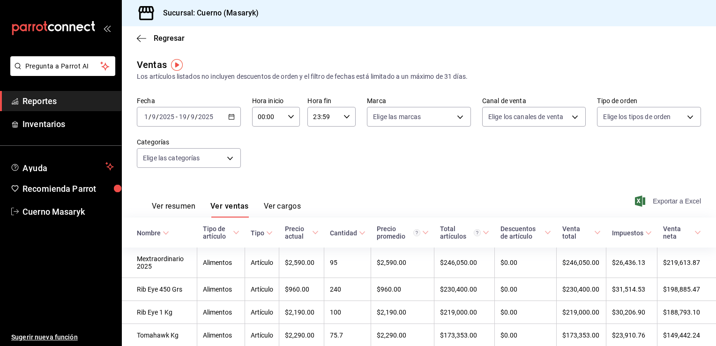 This screenshot has width=716, height=346. I want to click on h3: Sucursal: Cuerno (Masaryk), so click(207, 13).